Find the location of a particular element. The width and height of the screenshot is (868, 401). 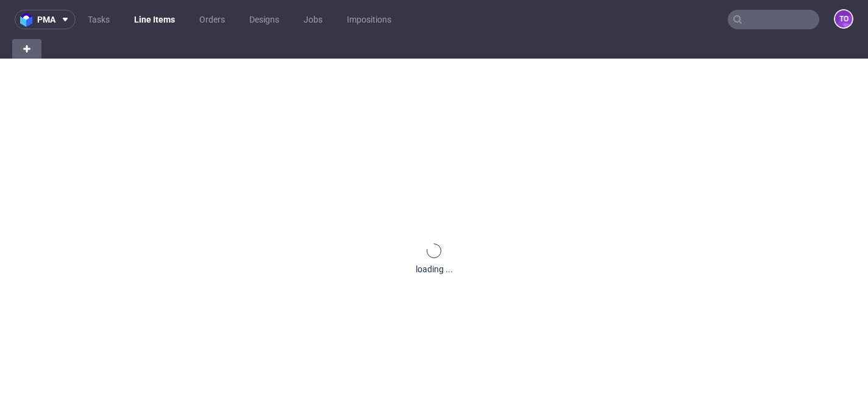

a: Line Items is located at coordinates (154, 20).